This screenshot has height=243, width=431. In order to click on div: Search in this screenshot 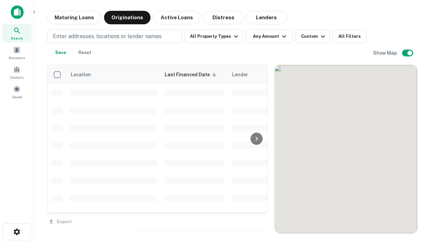, I will do `click(17, 33)`.